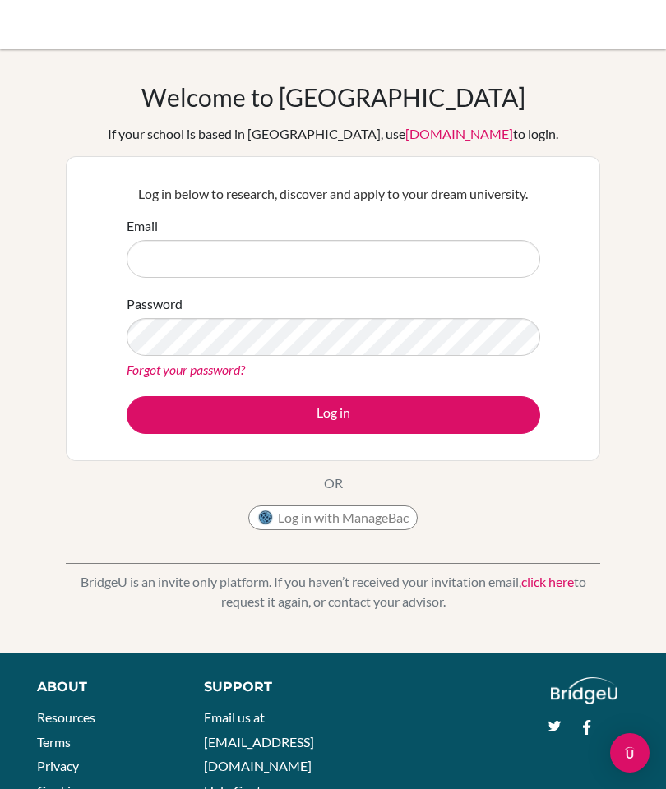 The image size is (666, 789). I want to click on a: Terms, so click(53, 741).